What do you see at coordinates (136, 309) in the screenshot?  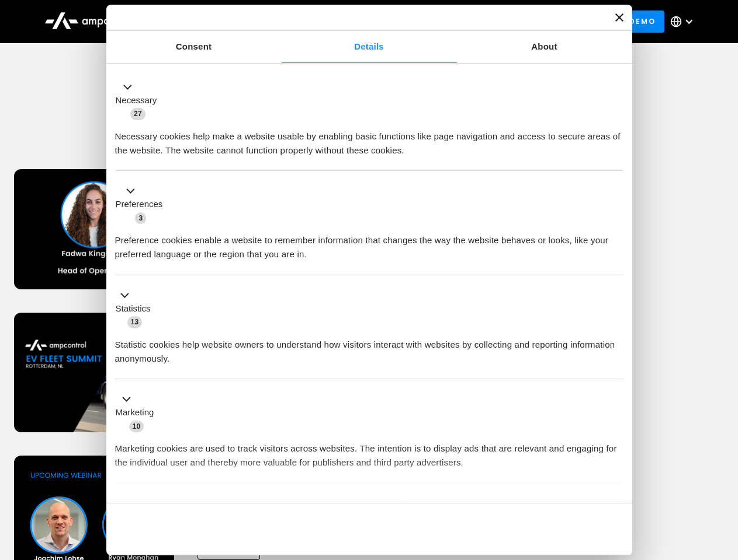 I see `button: Statistics (13)` at bounding box center [136, 309].